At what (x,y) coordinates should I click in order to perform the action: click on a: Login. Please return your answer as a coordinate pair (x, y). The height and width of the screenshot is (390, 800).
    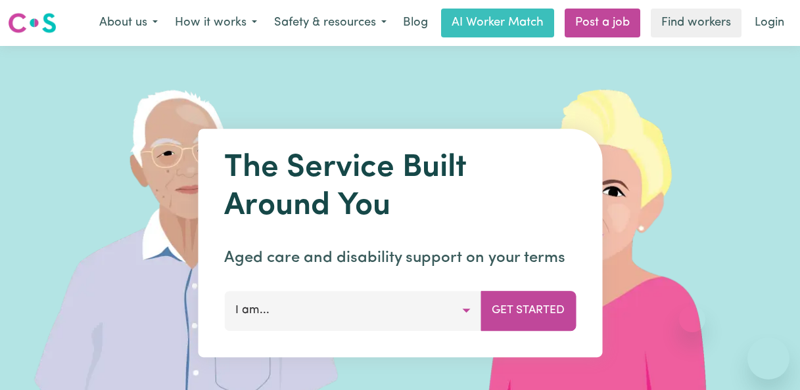
    Looking at the image, I should click on (769, 23).